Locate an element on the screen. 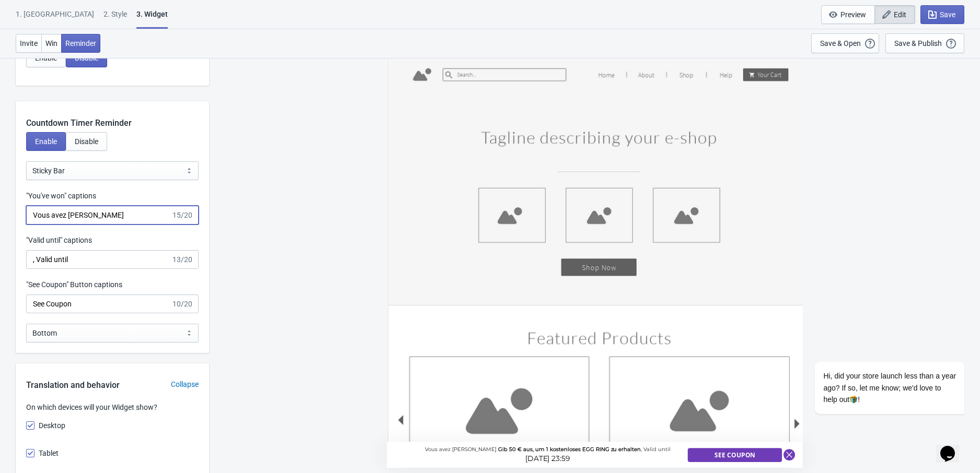  span: Hi, did your store launch less than a year ago? If so, let me know; we'd love to help out ! is located at coordinates (108, 120).